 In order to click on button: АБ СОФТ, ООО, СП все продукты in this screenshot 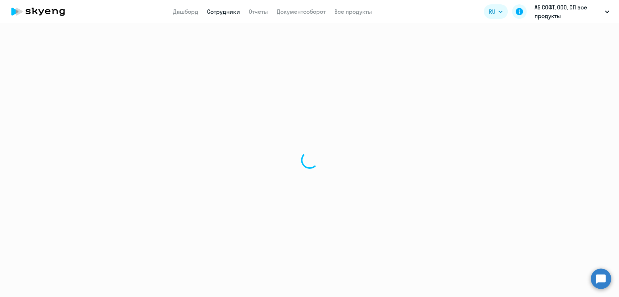, I will do `click(572, 12)`.